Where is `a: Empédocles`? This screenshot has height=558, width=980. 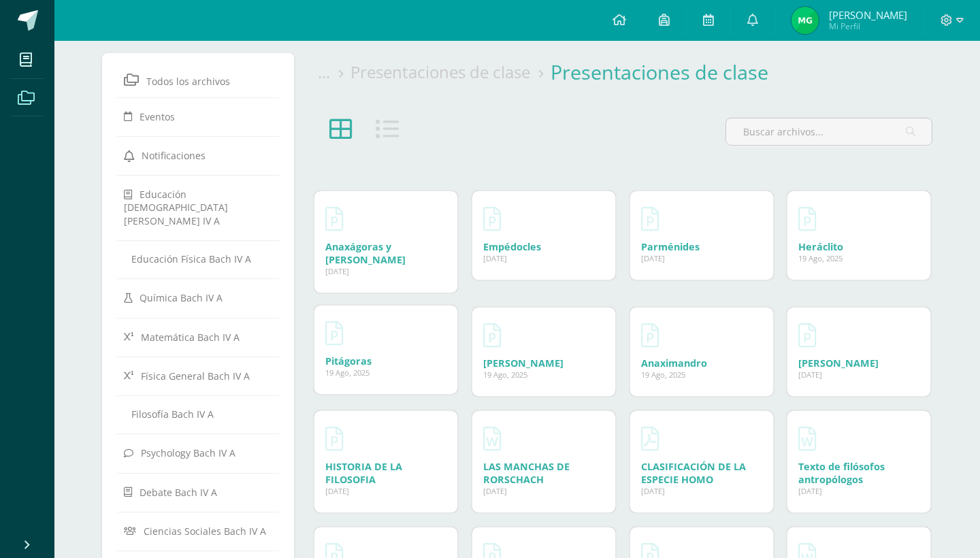 a: Empédocles is located at coordinates (512, 247).